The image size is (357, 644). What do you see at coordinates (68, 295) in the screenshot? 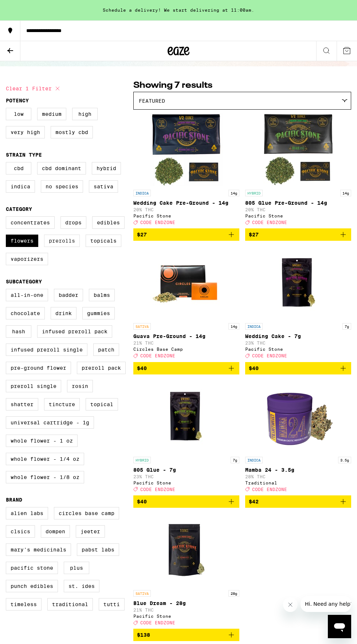
I see `label: Badder` at bounding box center [68, 295].